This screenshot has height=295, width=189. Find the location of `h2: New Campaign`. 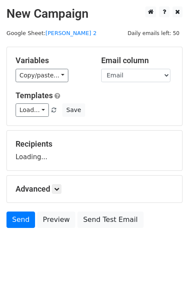

h2: New Campaign is located at coordinates (94, 14).